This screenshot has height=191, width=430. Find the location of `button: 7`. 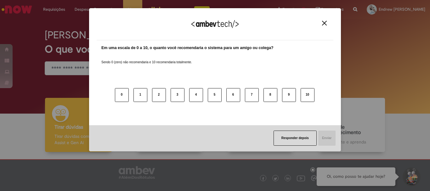

button: 7 is located at coordinates (252, 95).